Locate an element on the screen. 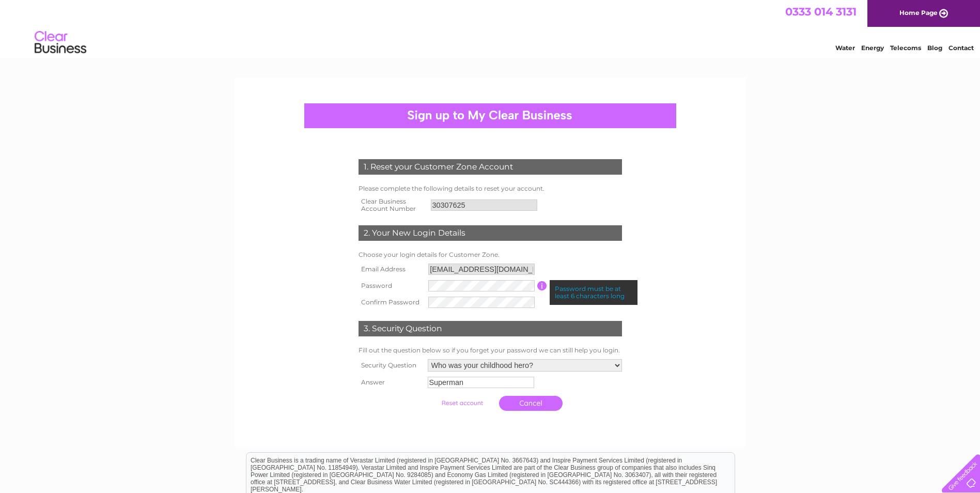 This screenshot has width=980, height=493. a: Water is located at coordinates (845, 48).